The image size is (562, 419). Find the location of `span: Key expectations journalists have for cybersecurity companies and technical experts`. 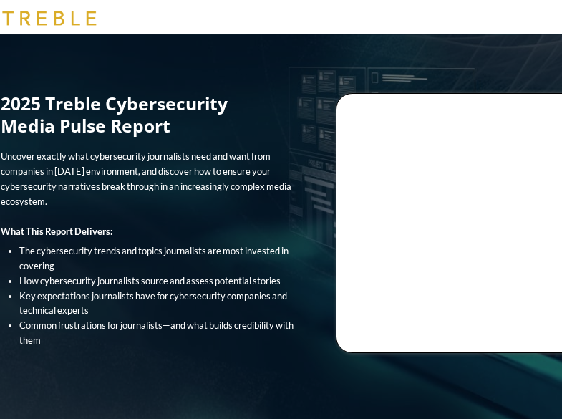

span: Key expectations journalists have for cybersecurity companies and technical experts is located at coordinates (153, 303).